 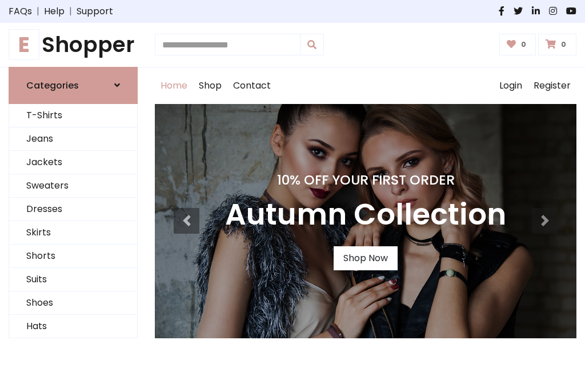 I want to click on a: Register, so click(x=552, y=86).